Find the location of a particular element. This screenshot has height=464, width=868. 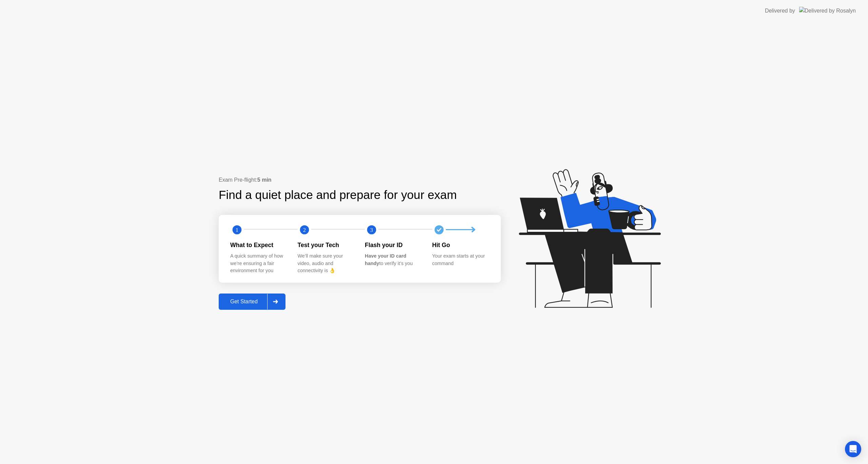

div: Test your Tech is located at coordinates (326, 245).